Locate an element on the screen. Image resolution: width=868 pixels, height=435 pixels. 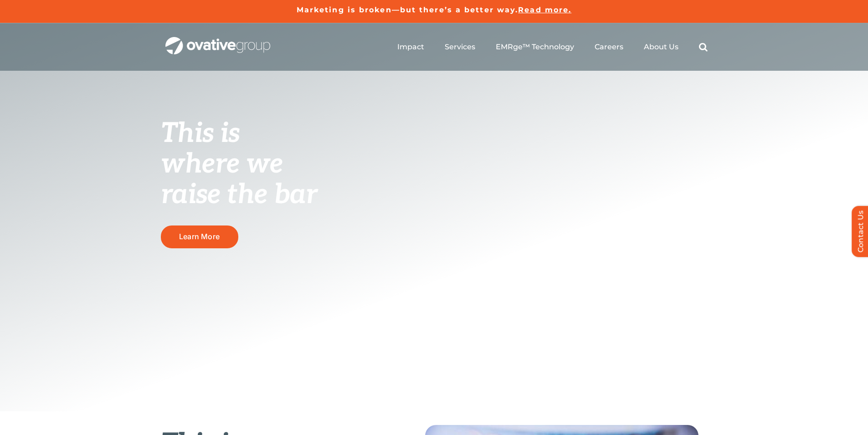
span: Impact is located at coordinates (411, 47).